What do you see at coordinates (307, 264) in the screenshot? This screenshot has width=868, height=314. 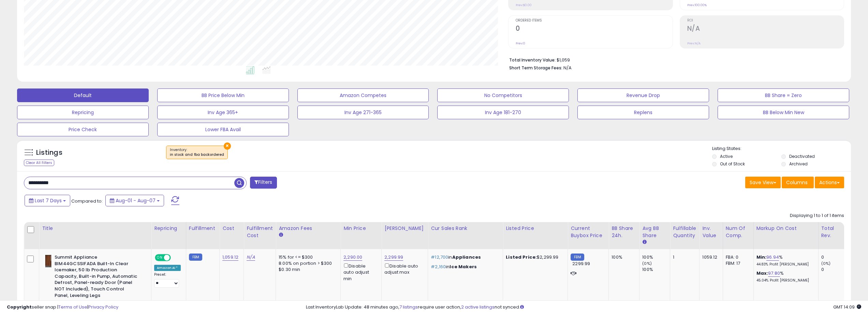 I see `div: 8.00% on portion > $300` at bounding box center [307, 264].